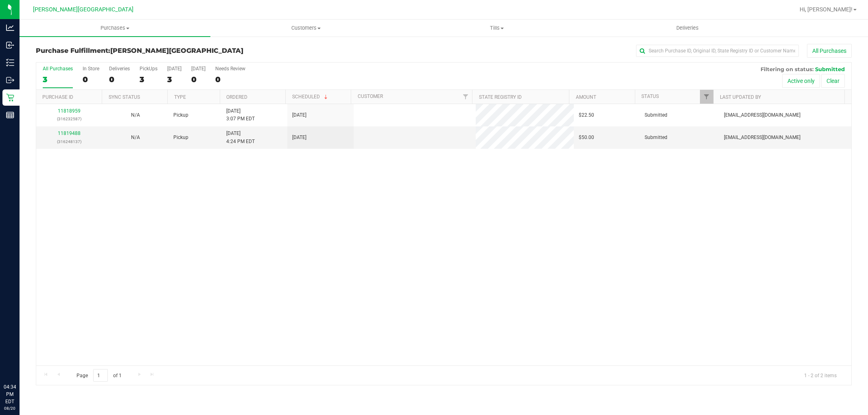  I want to click on inline-svg: Inventory, so click(10, 63).